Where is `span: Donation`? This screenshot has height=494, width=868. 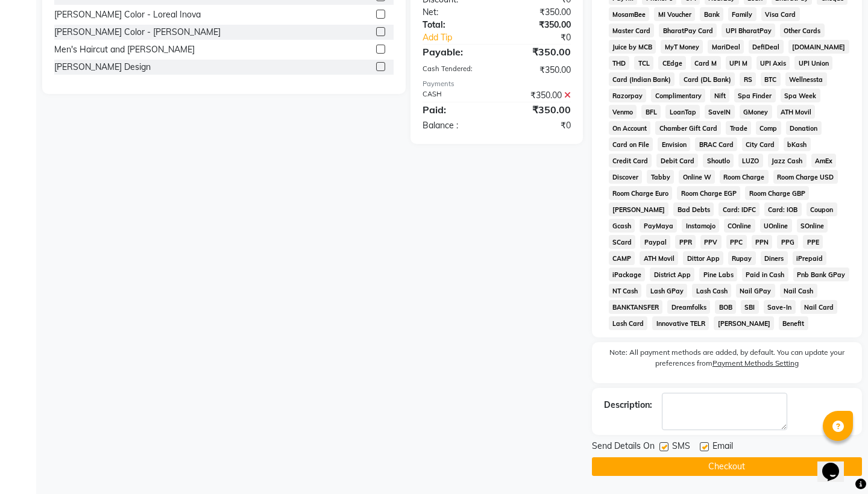 span: Donation is located at coordinates (804, 127).